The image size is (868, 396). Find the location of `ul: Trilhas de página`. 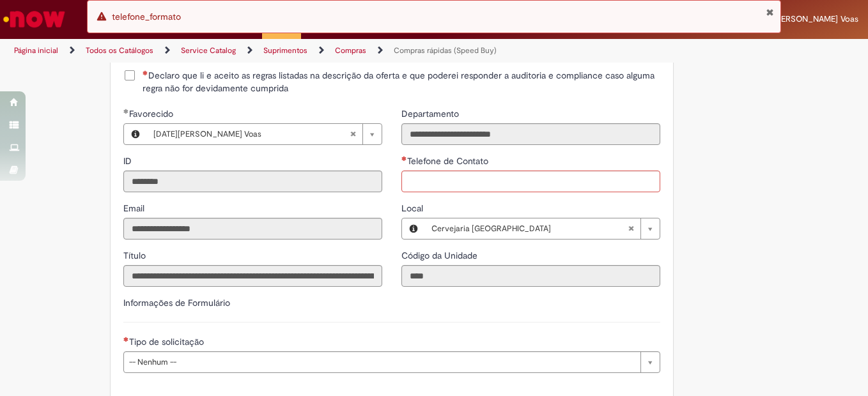

ul: Trilhas de página is located at coordinates (289, 50).